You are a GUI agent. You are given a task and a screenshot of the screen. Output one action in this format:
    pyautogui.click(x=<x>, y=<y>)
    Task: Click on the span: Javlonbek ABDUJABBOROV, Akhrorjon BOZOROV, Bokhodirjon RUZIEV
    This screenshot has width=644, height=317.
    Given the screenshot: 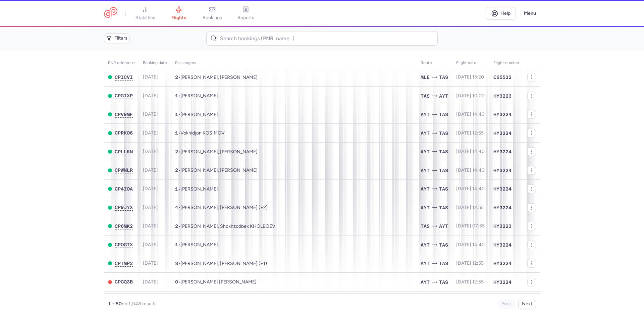 What is the action you would take?
    pyautogui.click(x=224, y=263)
    